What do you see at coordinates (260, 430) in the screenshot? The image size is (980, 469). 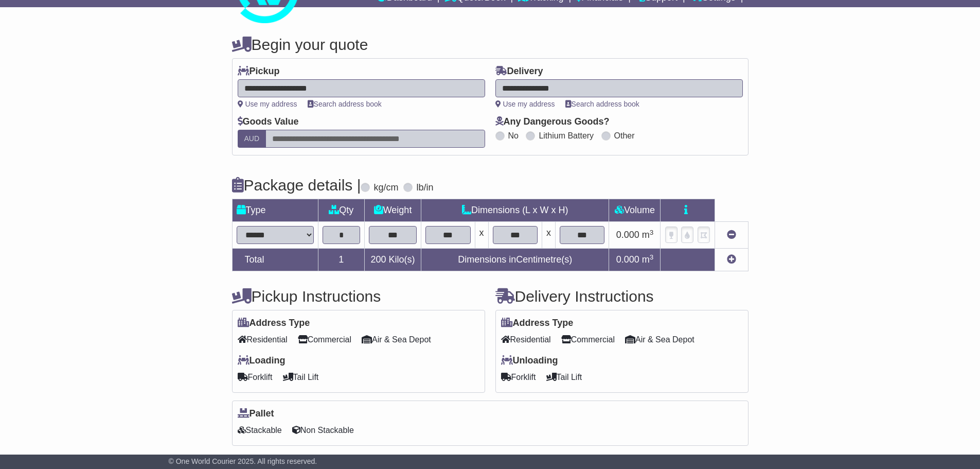 I see `span: Stackable` at bounding box center [260, 430].